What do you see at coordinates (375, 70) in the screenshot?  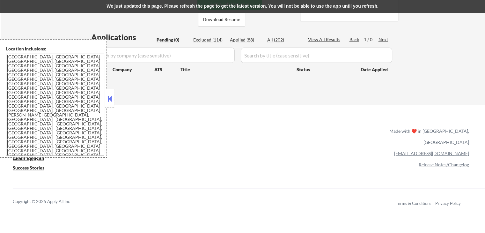 I see `div: Date Applied` at bounding box center [375, 70].